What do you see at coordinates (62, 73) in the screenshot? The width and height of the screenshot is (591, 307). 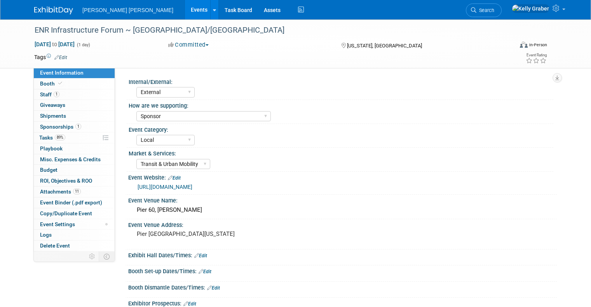 I see `span: Event Information` at bounding box center [62, 73].